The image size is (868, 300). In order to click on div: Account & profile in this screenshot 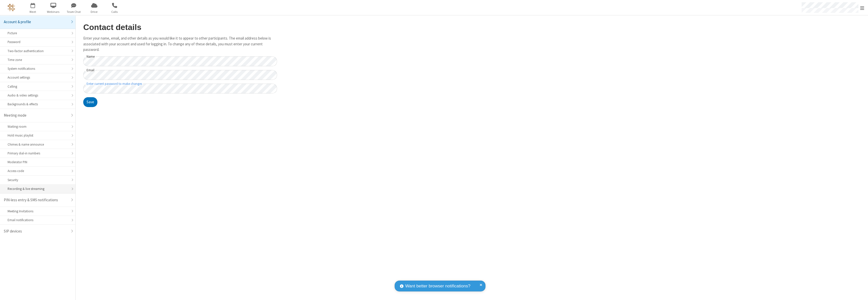, I will do `click(36, 22)`.